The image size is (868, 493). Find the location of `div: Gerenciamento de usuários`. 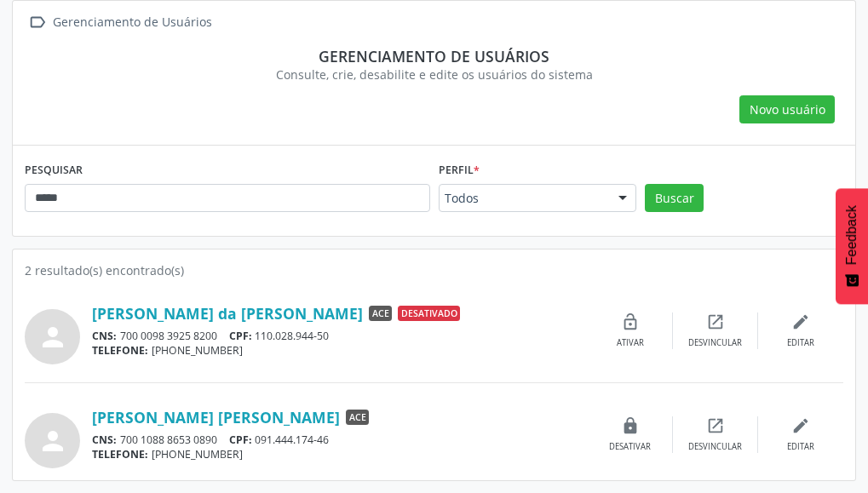

div: Gerenciamento de usuários is located at coordinates (434, 56).